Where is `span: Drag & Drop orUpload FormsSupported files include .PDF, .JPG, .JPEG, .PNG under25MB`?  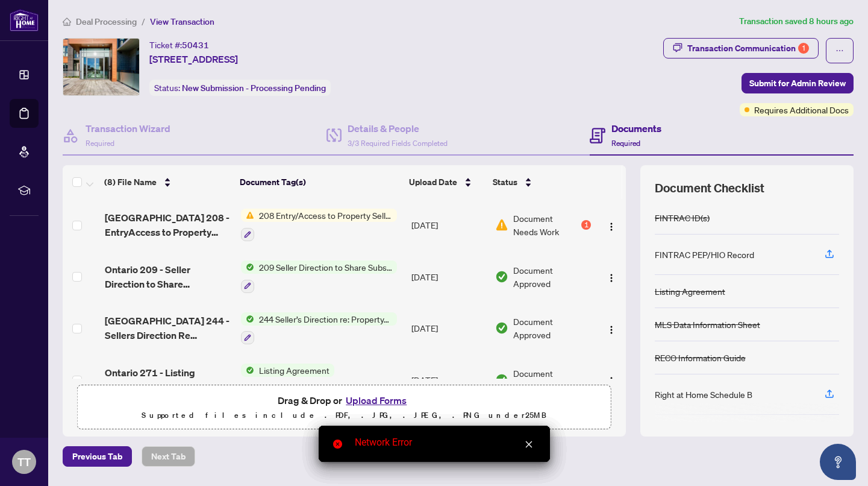 span: Drag & Drop orUpload FormsSupported files include .PDF, .JPG, .JPEG, .PNG under25MB is located at coordinates (344, 408).